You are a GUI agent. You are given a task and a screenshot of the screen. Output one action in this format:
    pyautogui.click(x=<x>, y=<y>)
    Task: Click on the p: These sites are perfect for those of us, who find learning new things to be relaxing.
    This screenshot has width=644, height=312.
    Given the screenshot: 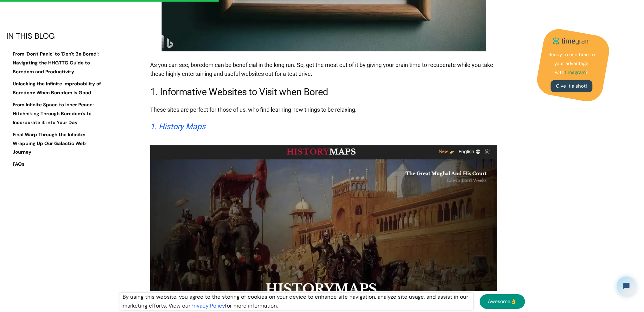 What is the action you would take?
    pyautogui.click(x=323, y=109)
    